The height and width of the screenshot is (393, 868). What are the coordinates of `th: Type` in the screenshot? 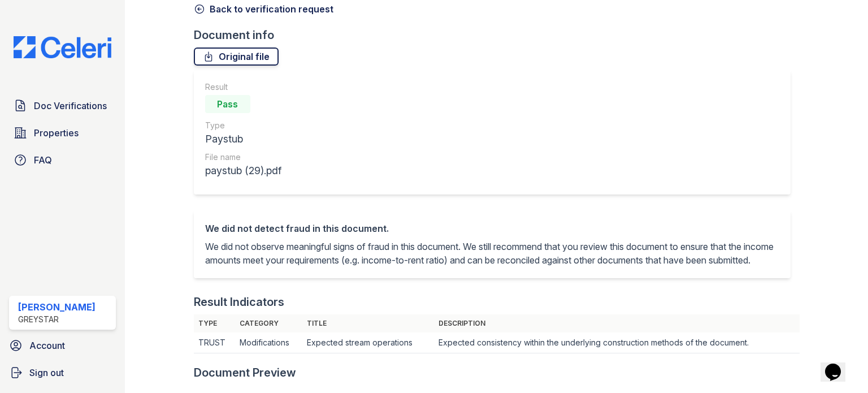 It's located at (214, 323).